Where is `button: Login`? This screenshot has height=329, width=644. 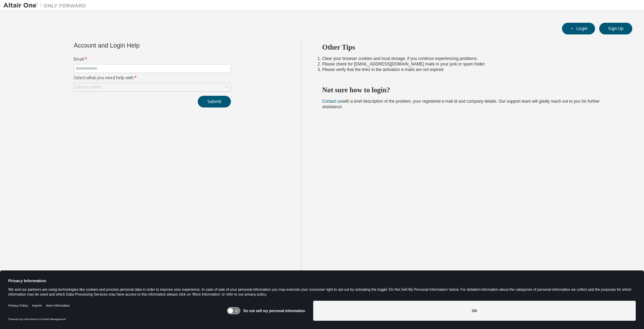 button: Login is located at coordinates (579, 28).